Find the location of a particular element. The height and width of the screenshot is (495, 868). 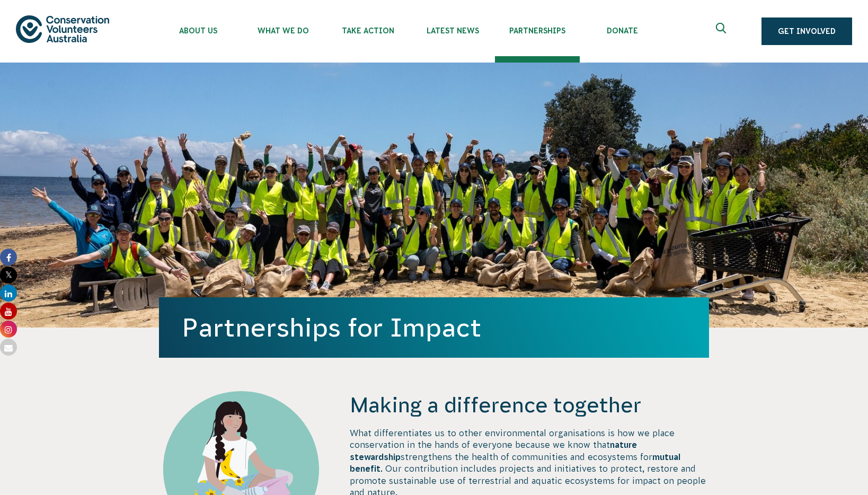

span: What We Do is located at coordinates (283, 30).